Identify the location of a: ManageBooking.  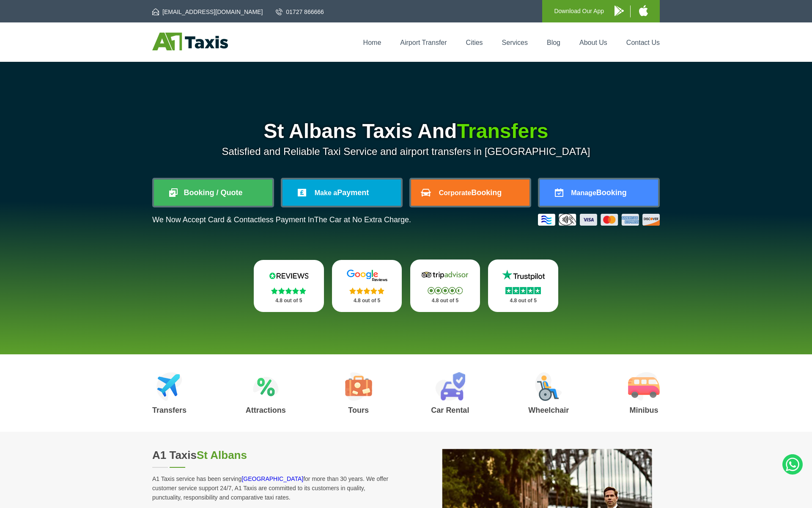
(599, 193).